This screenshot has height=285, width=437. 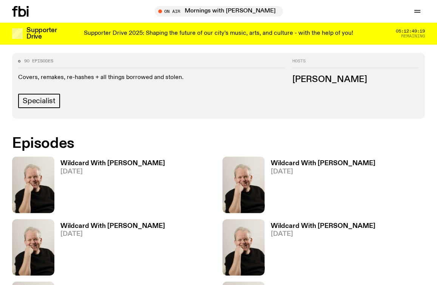 What do you see at coordinates (219, 34) in the screenshot?
I see `p: Supporter Drive 2025: Shaping the future of our city’s music, arts, and culture - with the help o...` at bounding box center [219, 34].